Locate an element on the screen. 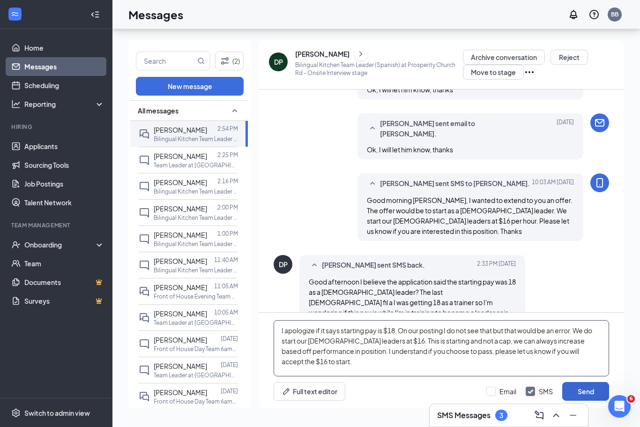  p: 2:25 PM is located at coordinates (228, 155).